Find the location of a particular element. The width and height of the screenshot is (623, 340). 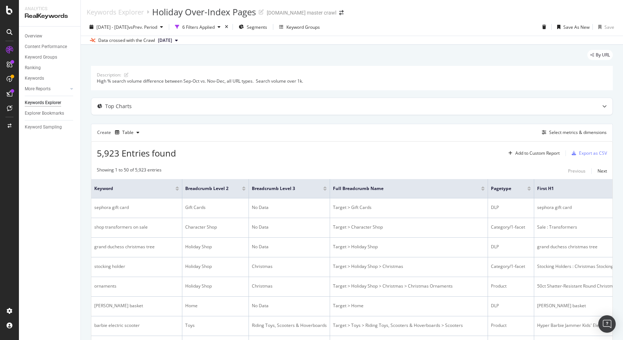

button: Keyword Groups is located at coordinates (300, 27).